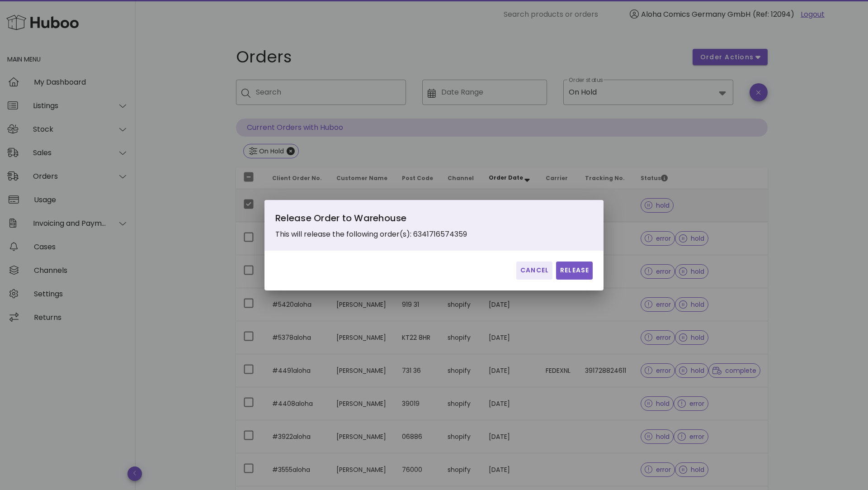 Image resolution: width=868 pixels, height=490 pixels. Describe the element at coordinates (376, 220) in the screenshot. I see `div: Release Order to Warehouse` at that location.